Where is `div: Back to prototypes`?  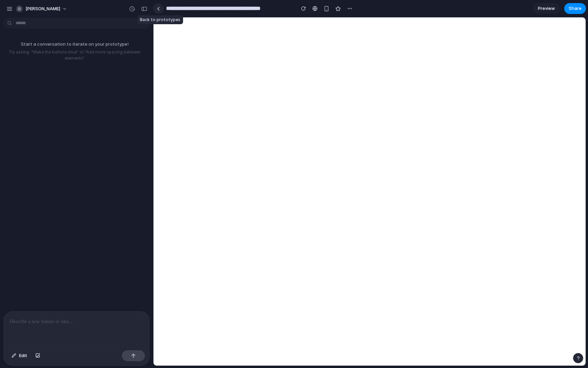
div: Back to prototypes is located at coordinates (160, 20).